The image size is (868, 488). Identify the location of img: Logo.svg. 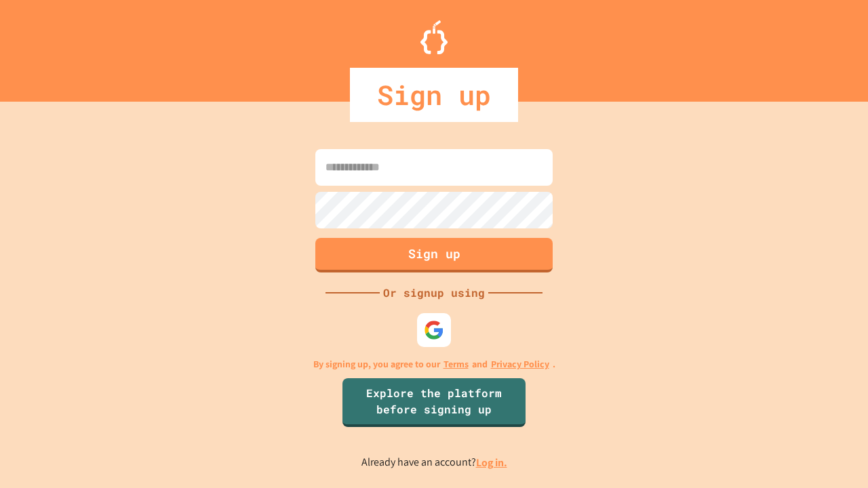
(434, 37).